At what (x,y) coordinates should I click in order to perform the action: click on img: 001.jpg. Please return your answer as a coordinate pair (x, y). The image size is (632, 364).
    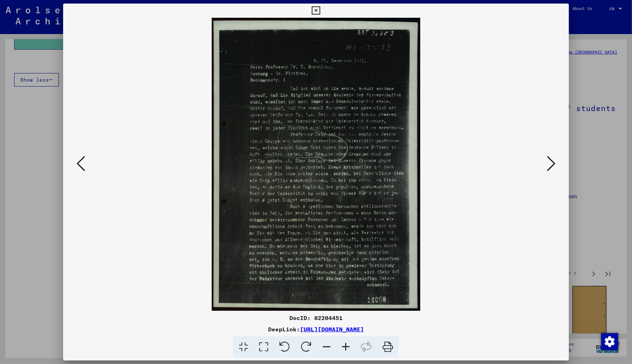
    Looking at the image, I should click on (316, 164).